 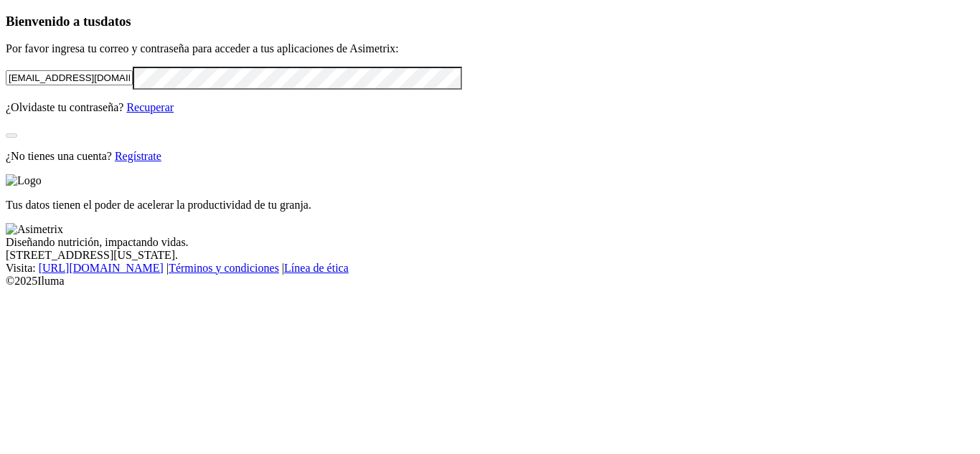 I want to click on img: Asimetrix, so click(x=34, y=230).